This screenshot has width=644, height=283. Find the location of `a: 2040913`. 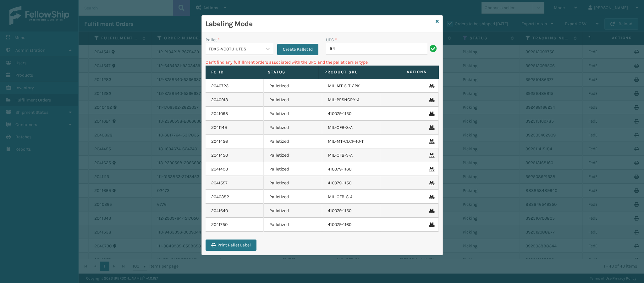

a: 2040913 is located at coordinates (219, 100).